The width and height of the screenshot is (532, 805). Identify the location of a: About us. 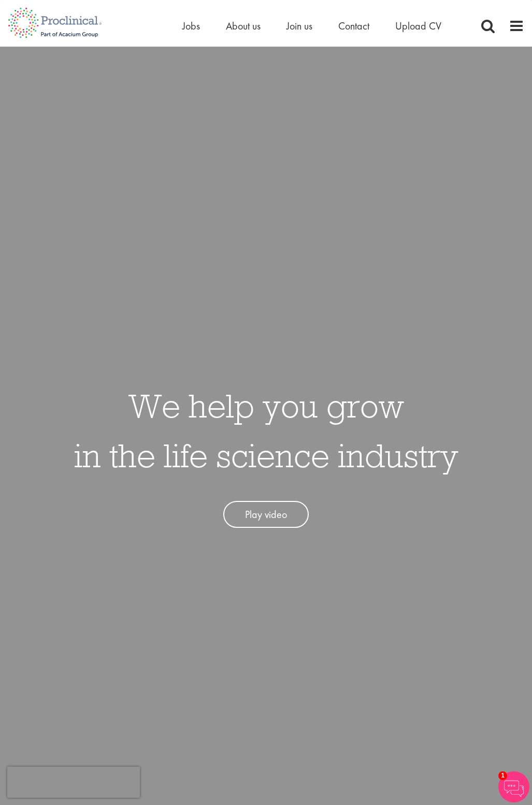
(243, 26).